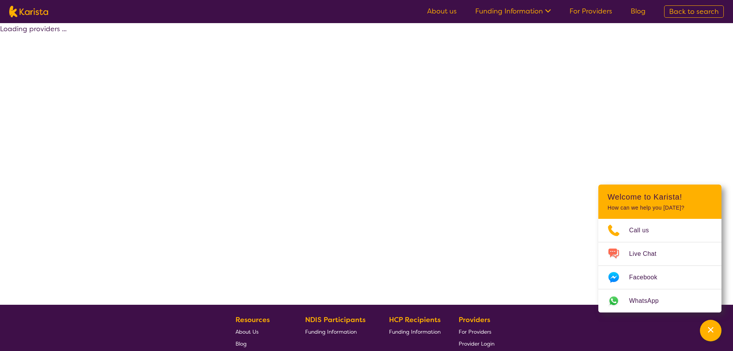 Image resolution: width=733 pixels, height=351 pixels. I want to click on img: Karista logo, so click(28, 12).